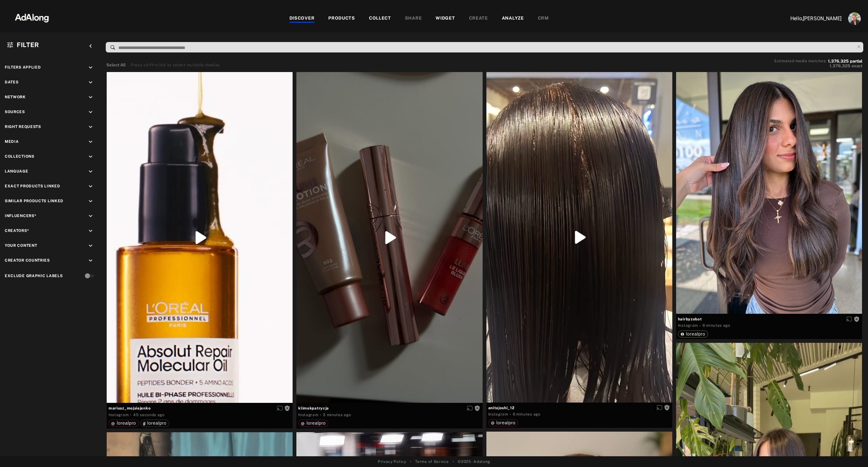  I want to click on a: Privacy Policy, so click(392, 461).